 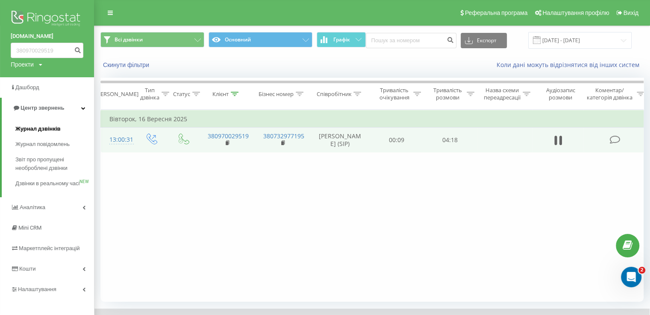 What do you see at coordinates (55, 184) in the screenshot?
I see `a: Дзвінки в реальному часіNEW` at bounding box center [55, 184].